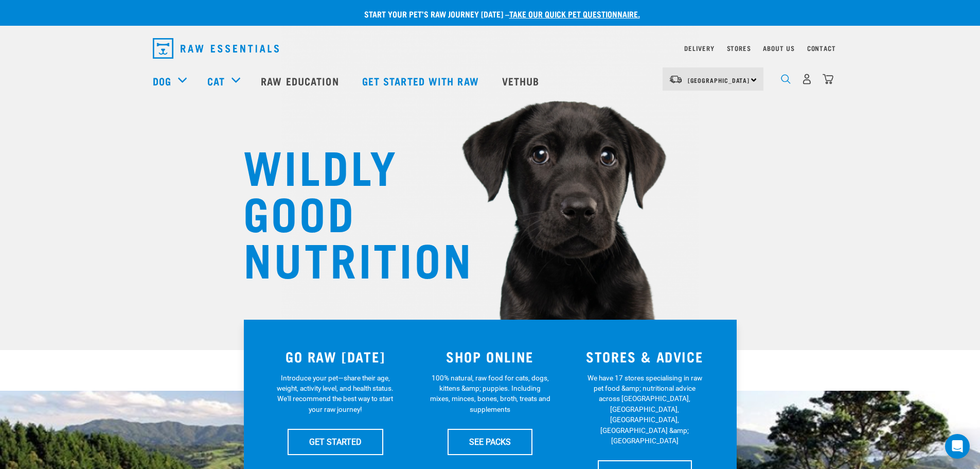  Describe the element at coordinates (422, 80) in the screenshot. I see `a: Get started with Raw` at that location.